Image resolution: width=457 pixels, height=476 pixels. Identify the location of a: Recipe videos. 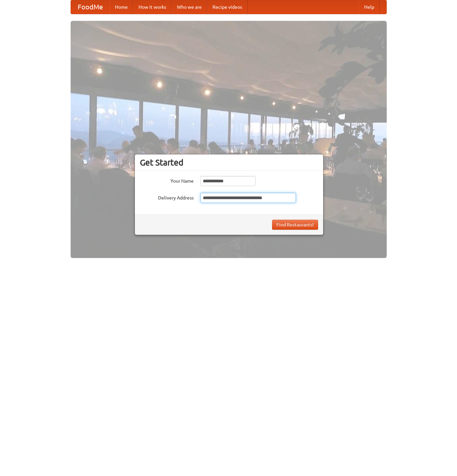
(228, 7).